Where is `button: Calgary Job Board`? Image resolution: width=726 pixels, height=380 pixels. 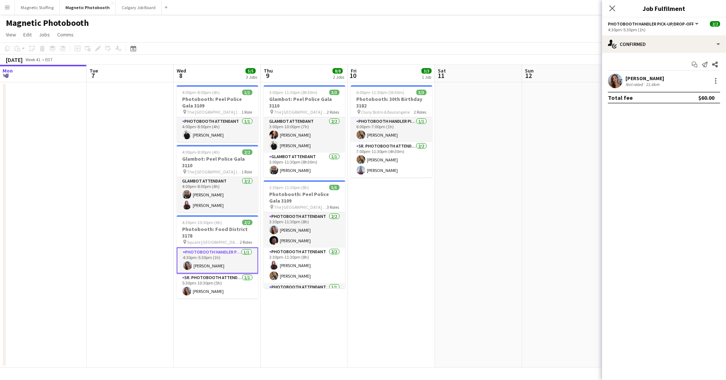 button: Calgary Job Board is located at coordinates (139, 7).